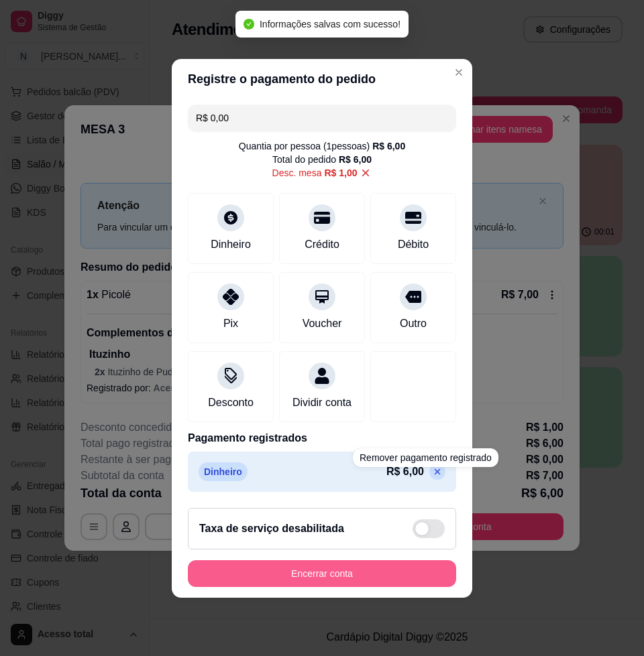  Describe the element at coordinates (413, 245) in the screenshot. I see `div: Débito` at that location.